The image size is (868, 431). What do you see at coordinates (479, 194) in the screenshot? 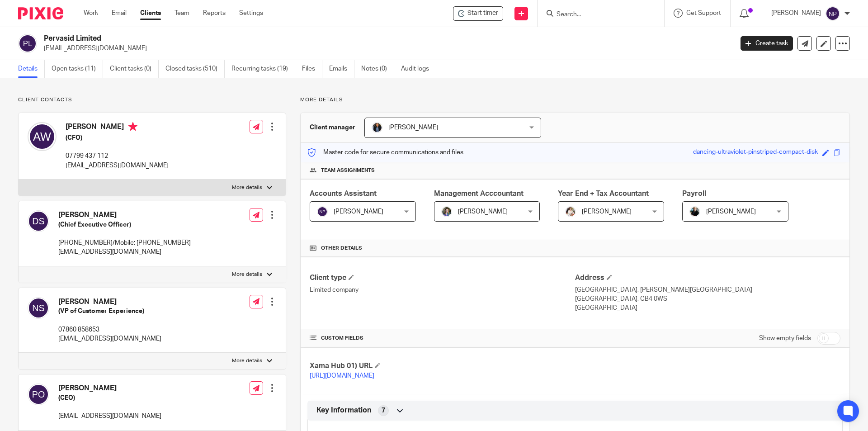
I see `span: Management Acccountant` at bounding box center [479, 194].